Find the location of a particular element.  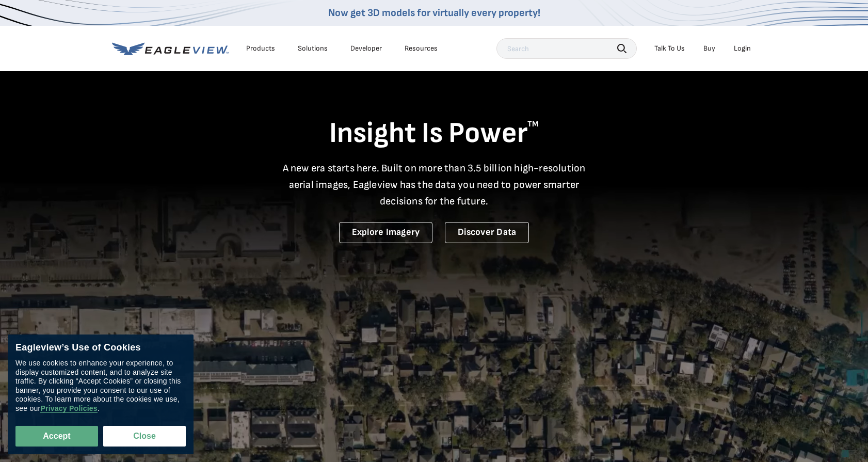

a: Explore Imagery is located at coordinates (386, 232).